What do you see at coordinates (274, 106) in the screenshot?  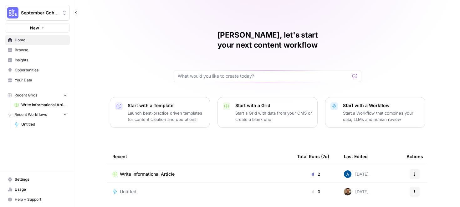 I see `p: Start with a Grid` at bounding box center [274, 106].